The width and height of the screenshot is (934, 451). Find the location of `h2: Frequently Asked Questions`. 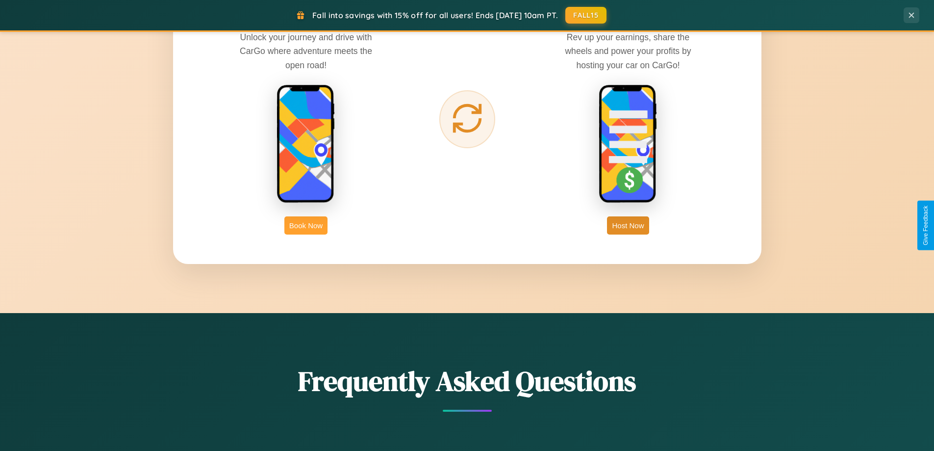

h2: Frequently Asked Questions is located at coordinates (467, 381).